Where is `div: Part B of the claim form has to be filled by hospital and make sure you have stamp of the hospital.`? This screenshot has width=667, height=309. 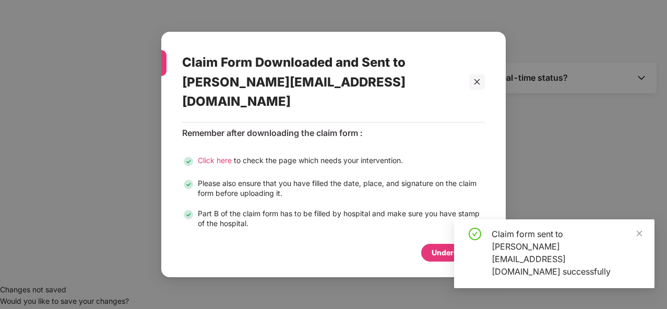
div: Part B of the claim form has to be filled by hospital and make sure you have stamp of the hospital. is located at coordinates (341, 219).